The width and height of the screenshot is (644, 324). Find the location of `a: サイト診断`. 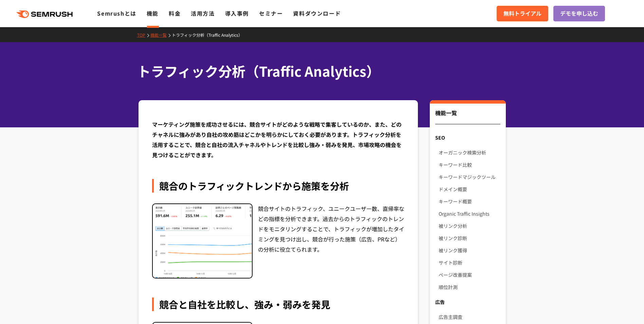

a: サイト診断 is located at coordinates (469, 262).